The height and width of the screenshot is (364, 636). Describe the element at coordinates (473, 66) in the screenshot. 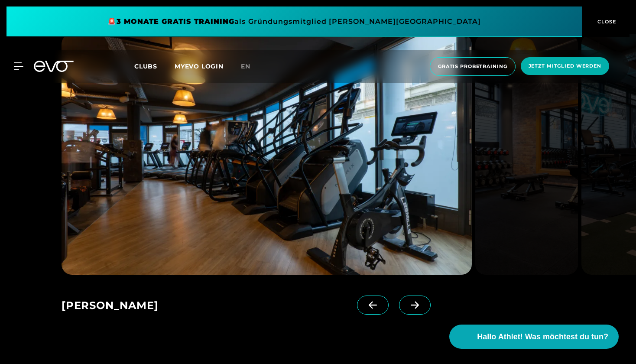

I see `a: Gratis Probetraining` at that location.